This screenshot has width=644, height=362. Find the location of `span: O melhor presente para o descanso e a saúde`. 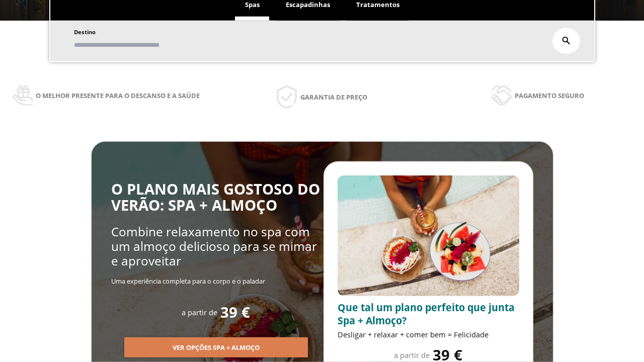

span: O melhor presente para o descanso e a saúde is located at coordinates (117, 95).